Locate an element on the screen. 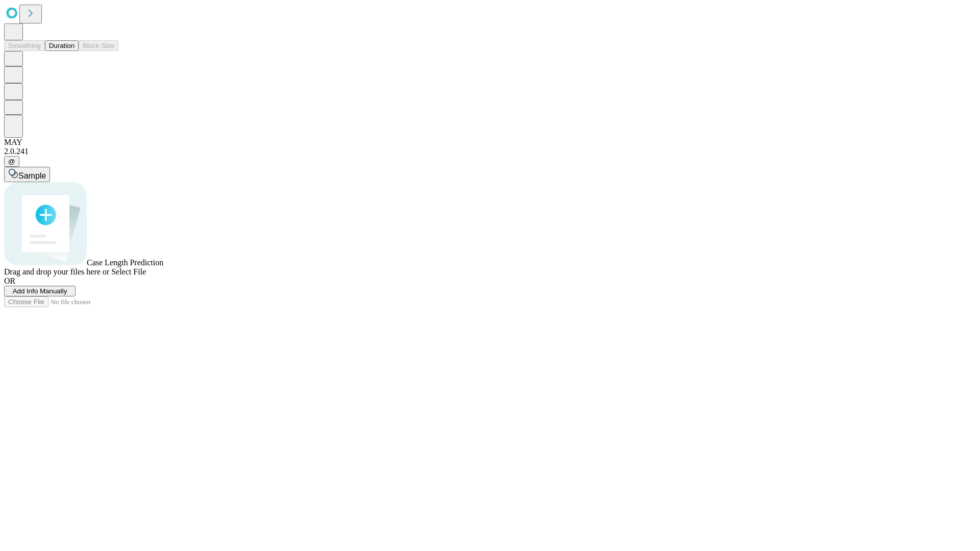 The height and width of the screenshot is (551, 980). span: Drag and drop your files here or is located at coordinates (57, 272).